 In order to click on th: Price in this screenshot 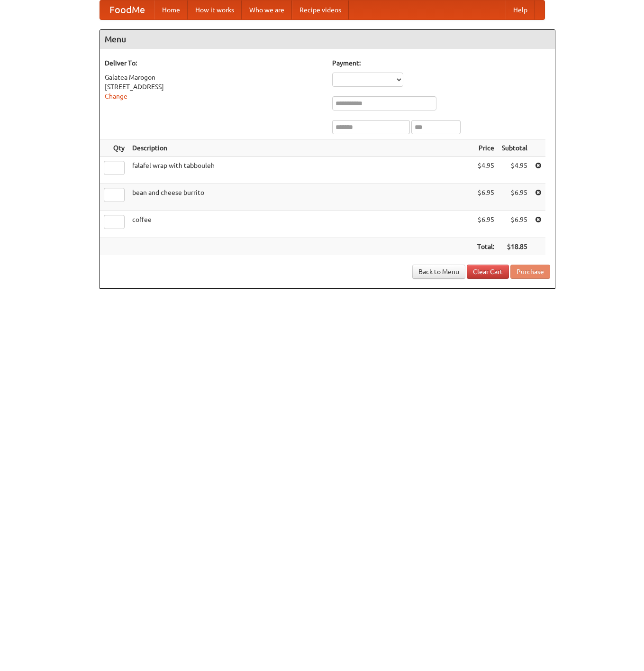, I will do `click(486, 148)`.